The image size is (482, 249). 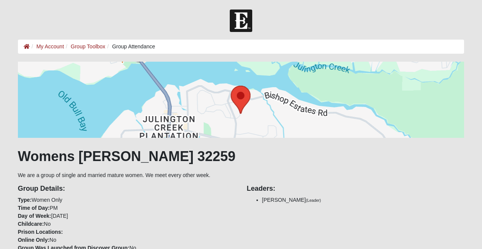 I want to click on a: Group Toolbox, so click(x=88, y=46).